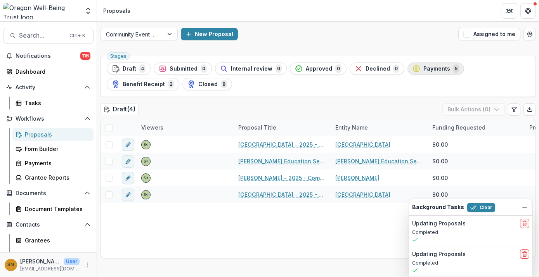 This screenshot has width=539, height=277. I want to click on button: Payments5, so click(436, 69).